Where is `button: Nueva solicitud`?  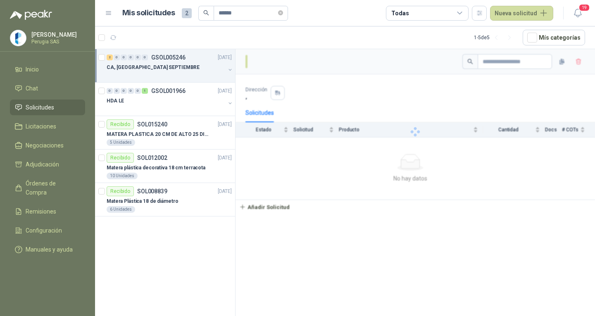
button: Nueva solicitud is located at coordinates (522, 13).